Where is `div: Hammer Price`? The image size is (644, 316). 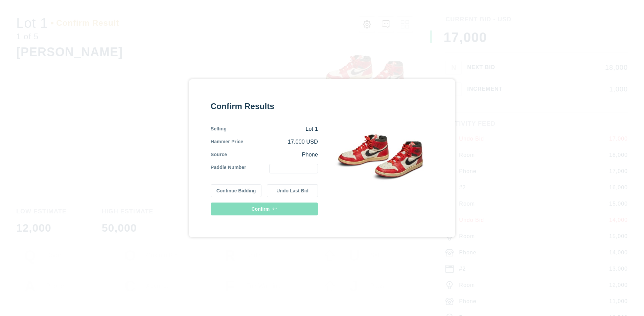
div: Hammer Price is located at coordinates (227, 142).